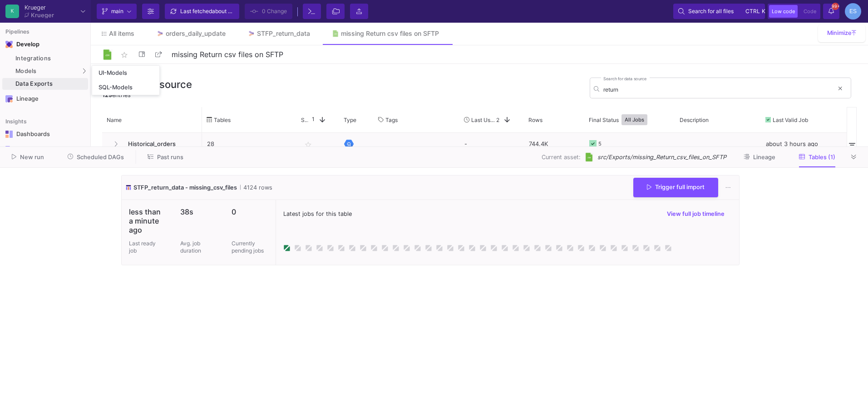 This screenshot has height=419, width=868. Describe the element at coordinates (45, 99) in the screenshot. I see `a: Navigation iconLineage` at that location.